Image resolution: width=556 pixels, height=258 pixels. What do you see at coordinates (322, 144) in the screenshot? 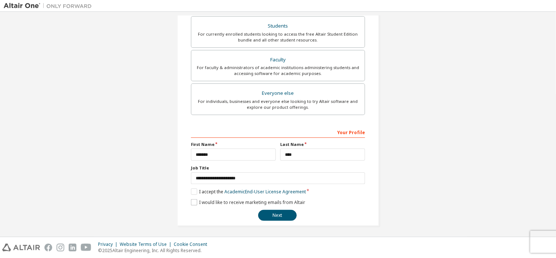
I see `label: Last Name` at bounding box center [322, 144].